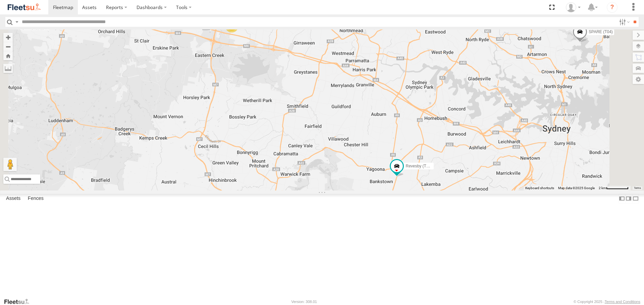 The image size is (644, 305). What do you see at coordinates (602, 188) in the screenshot?
I see `span: 2 km` at bounding box center [602, 188].